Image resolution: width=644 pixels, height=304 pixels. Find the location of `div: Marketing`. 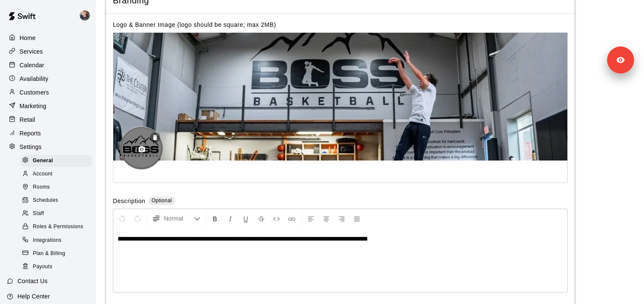

div: Marketing is located at coordinates (48, 106).